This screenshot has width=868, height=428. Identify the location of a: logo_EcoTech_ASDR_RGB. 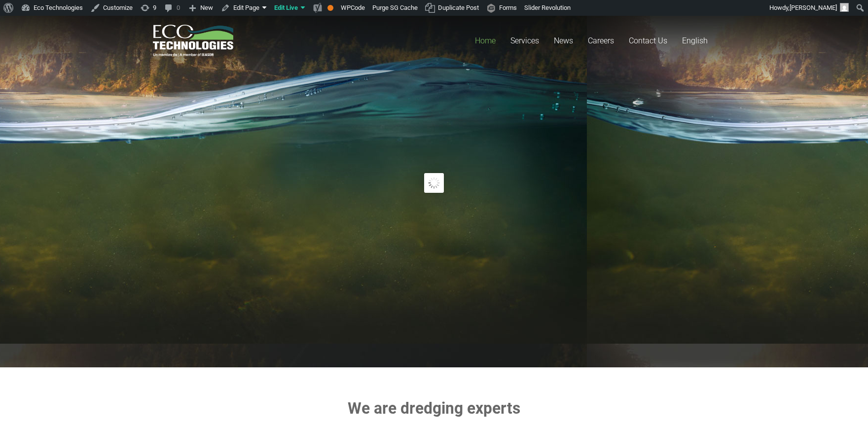
(193, 40).